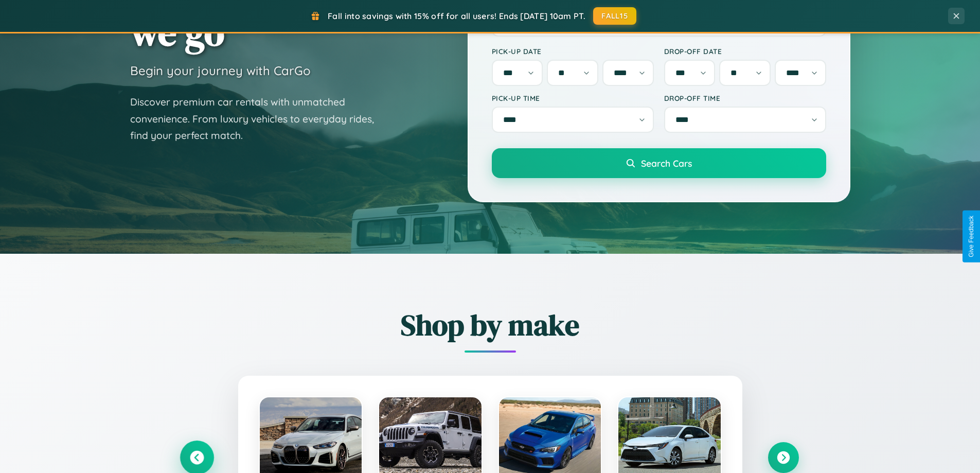 This screenshot has height=473, width=980. I want to click on label: Pick-up Date, so click(573, 51).